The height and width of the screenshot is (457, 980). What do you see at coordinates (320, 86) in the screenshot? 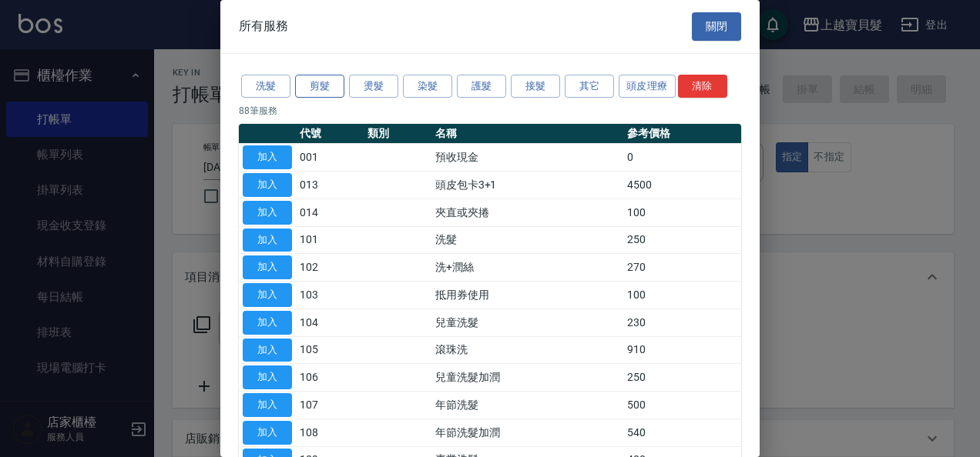
I see `button: 剪髮` at bounding box center [320, 86].